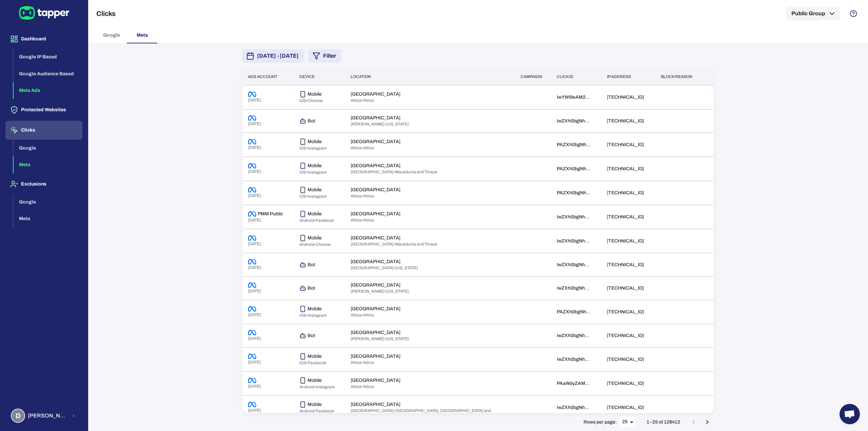 The width and height of the screenshot is (868, 431). What do you see at coordinates (44, 129) in the screenshot?
I see `a: Clicks` at bounding box center [44, 129].